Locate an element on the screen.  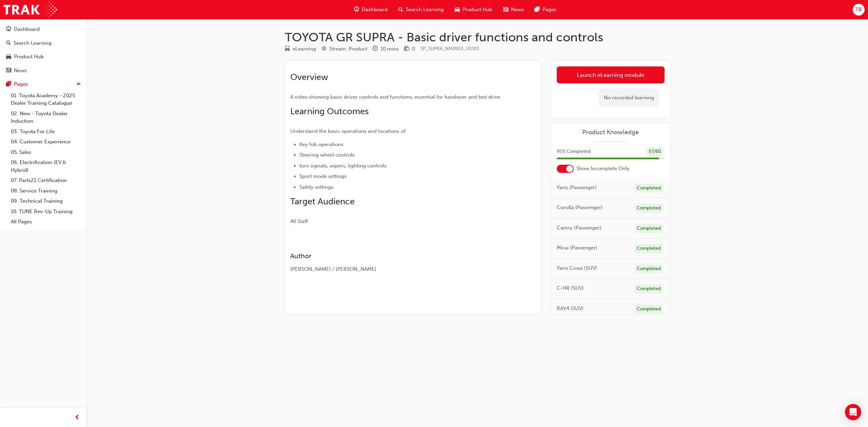
div: Pages is located at coordinates (21, 84).